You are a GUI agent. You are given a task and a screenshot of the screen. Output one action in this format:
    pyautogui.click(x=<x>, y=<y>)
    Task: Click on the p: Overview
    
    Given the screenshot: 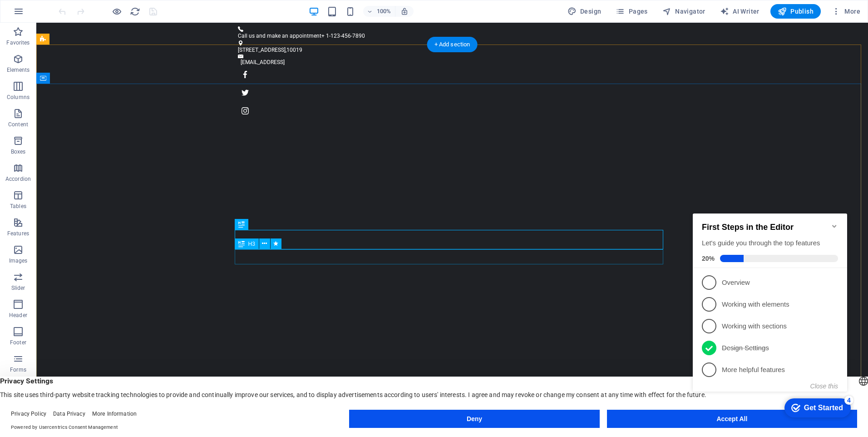 What is the action you would take?
    pyautogui.click(x=87, y=82)
    